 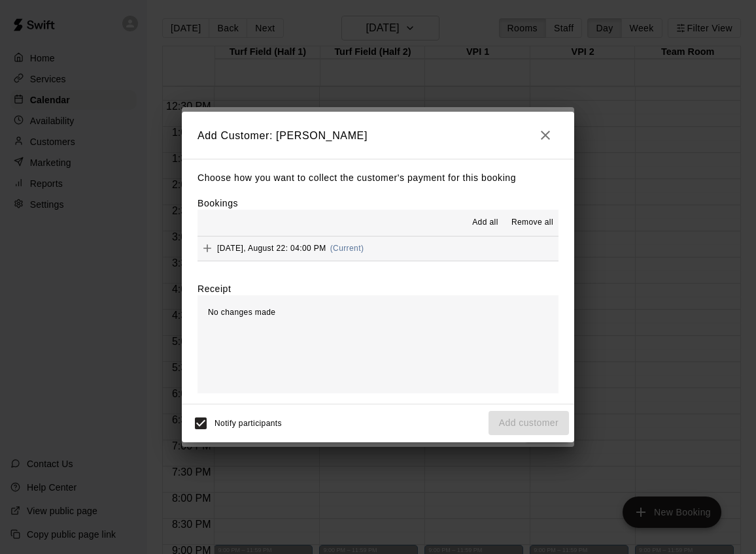 What do you see at coordinates (347, 249) in the screenshot?
I see `span: (Current)` at bounding box center [347, 249].